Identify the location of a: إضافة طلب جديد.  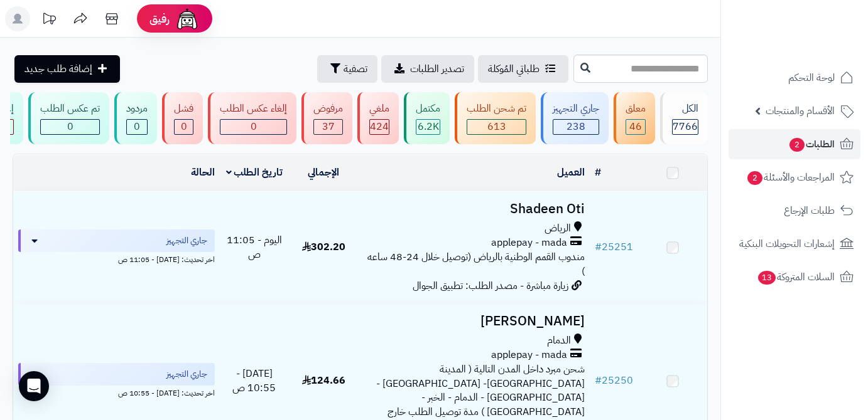
(67, 69).